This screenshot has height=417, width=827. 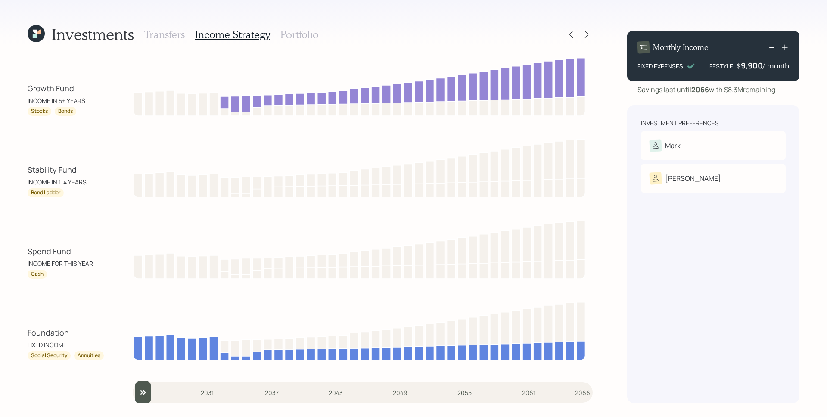 What do you see at coordinates (66, 100) in the screenshot?
I see `div: INCOME IN 5+ YEARS` at bounding box center [66, 100].